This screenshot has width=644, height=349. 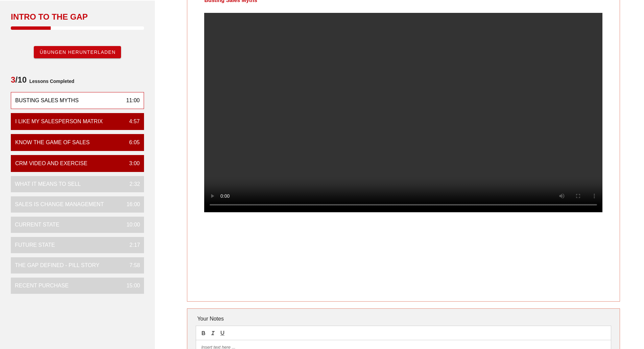 I want to click on div: Recent Purchase, so click(x=41, y=285).